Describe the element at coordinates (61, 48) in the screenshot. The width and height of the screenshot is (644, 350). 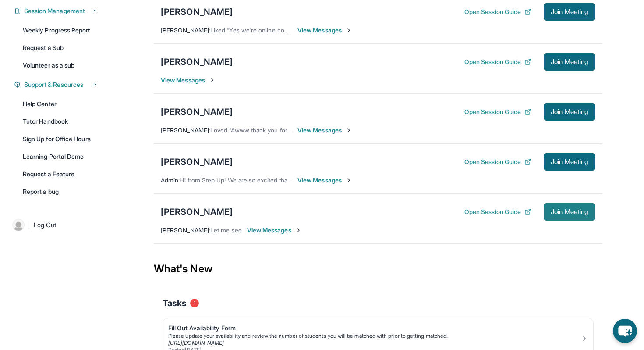
I see `a: Request a Sub` at that location.